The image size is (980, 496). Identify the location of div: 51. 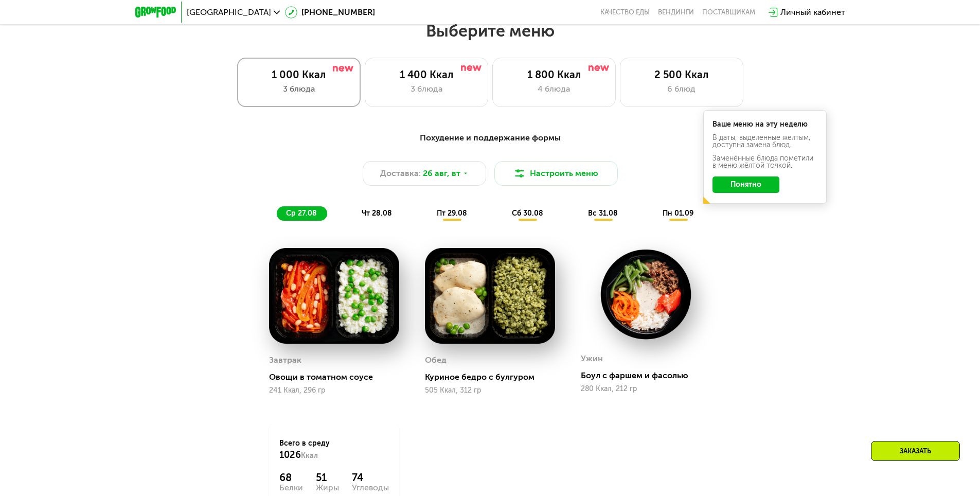
(327, 477).